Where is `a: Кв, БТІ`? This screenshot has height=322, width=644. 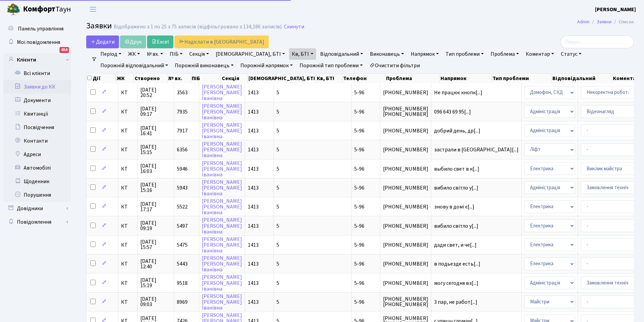 a: Кв, БТІ is located at coordinates (303, 54).